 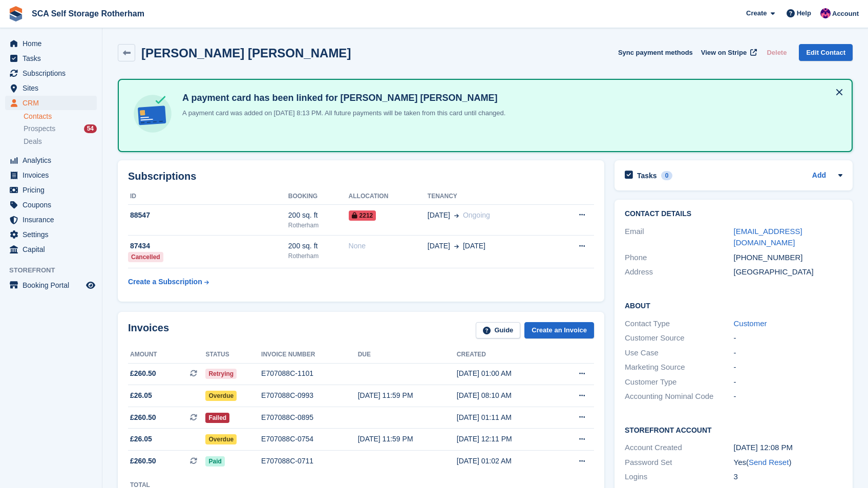 What do you see at coordinates (362, 215) in the screenshot?
I see `span: 2212` at bounding box center [362, 215].